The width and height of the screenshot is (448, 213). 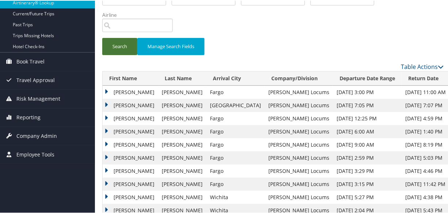 I want to click on span: Reporting, so click(x=28, y=117).